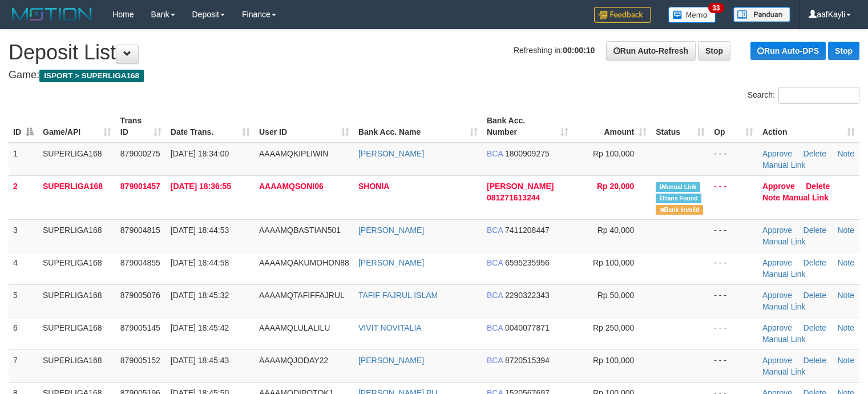 This screenshot has width=868, height=394. What do you see at coordinates (417, 126) in the screenshot?
I see `th: Bank Acc. Name: activate to sort column ascending` at bounding box center [417, 126].